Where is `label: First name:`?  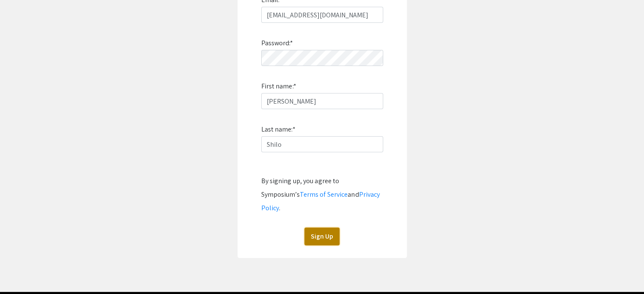
label: First name: is located at coordinates (278, 86).